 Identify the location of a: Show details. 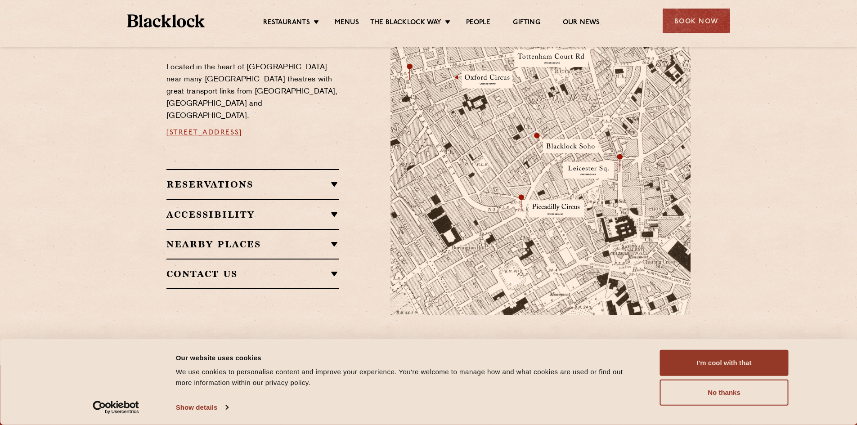
(202, 407).